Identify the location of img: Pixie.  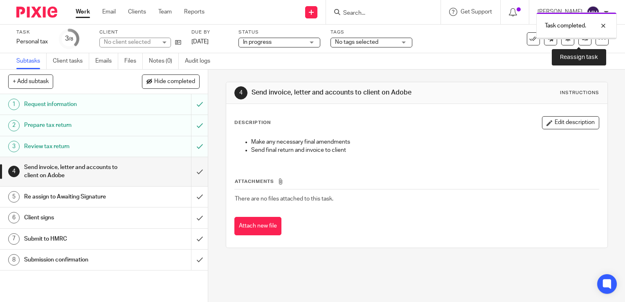
(37, 12).